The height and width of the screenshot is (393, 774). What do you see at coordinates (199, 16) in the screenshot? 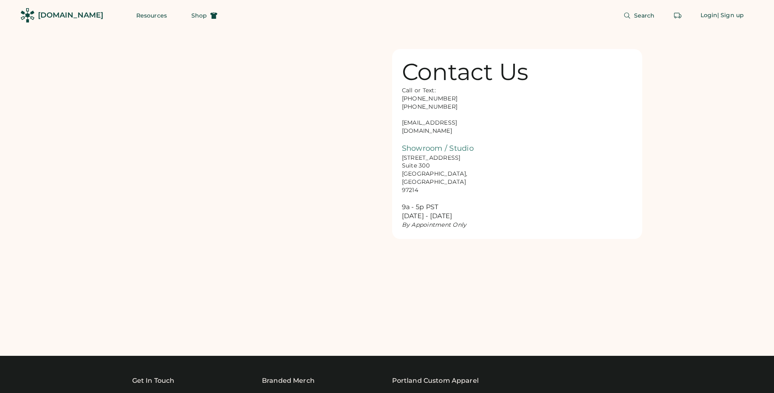
I see `span: Shop` at bounding box center [199, 16].